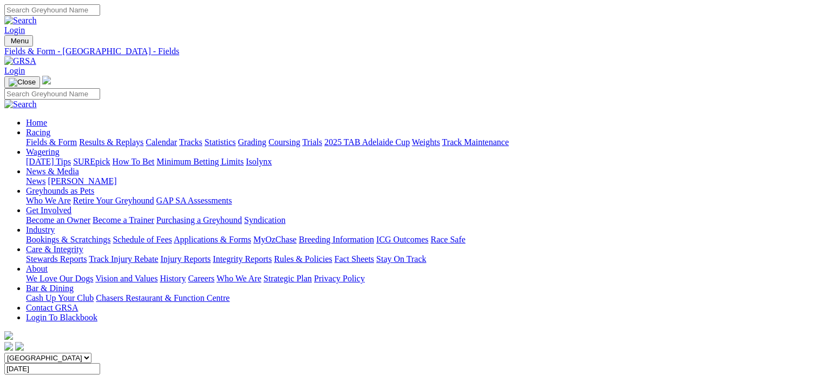  Describe the element at coordinates (194, 200) in the screenshot. I see `a: GAP SA Assessments` at that location.